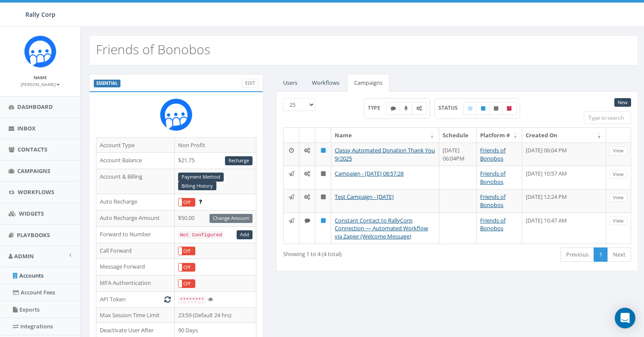 Image resolution: width=644 pixels, height=337 pixels. What do you see at coordinates (381, 228) in the screenshot?
I see `a: Constant Contact to RallyCorp Connection — Automated Workflow via Zapier (Welcome Message)` at bounding box center [381, 228].